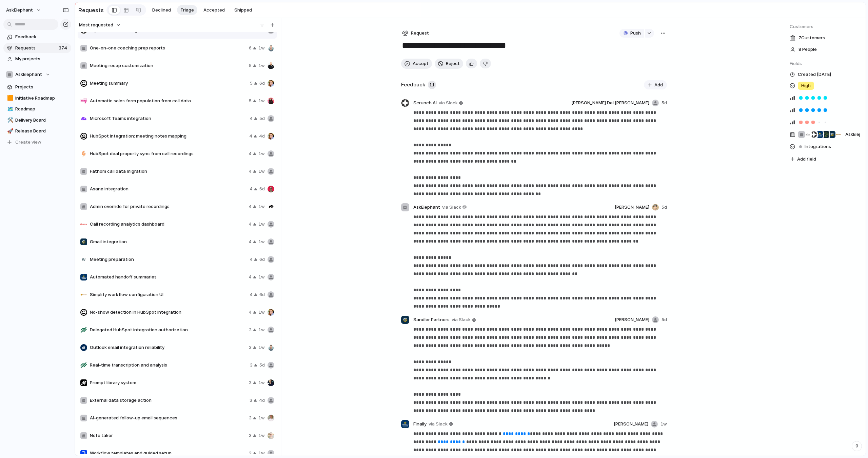  Describe the element at coordinates (413, 85) in the screenshot. I see `h2: Feedback` at that location.